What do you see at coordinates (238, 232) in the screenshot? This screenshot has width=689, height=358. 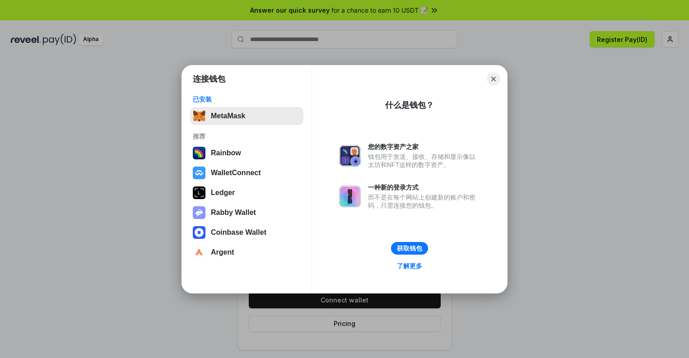 I see `div: Coinbase Wallet` at bounding box center [238, 232].